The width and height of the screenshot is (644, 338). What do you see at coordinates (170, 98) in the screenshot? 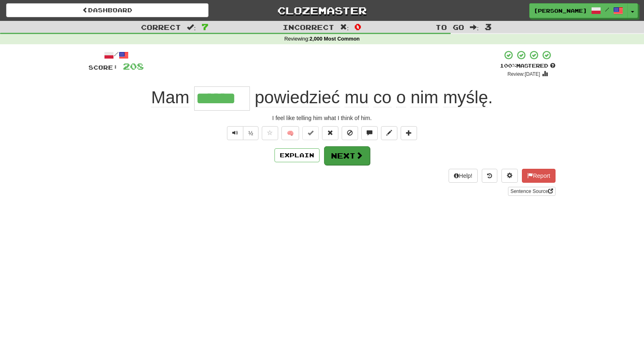
I see `span: Mam` at bounding box center [170, 98].